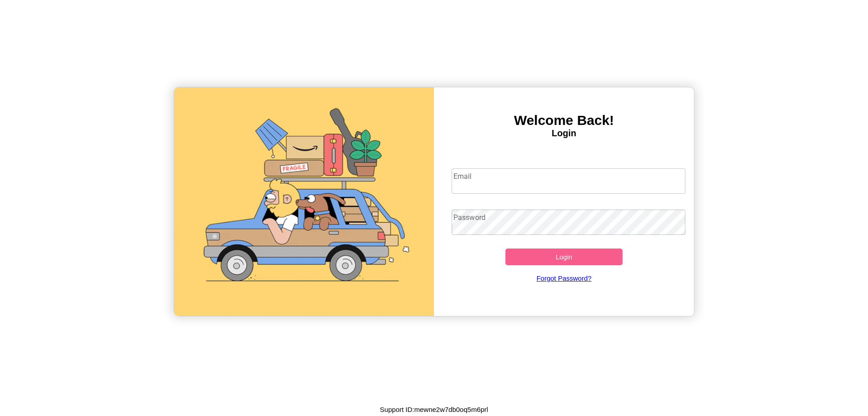  Describe the element at coordinates (564, 257) in the screenshot. I see `button: Login` at that location.